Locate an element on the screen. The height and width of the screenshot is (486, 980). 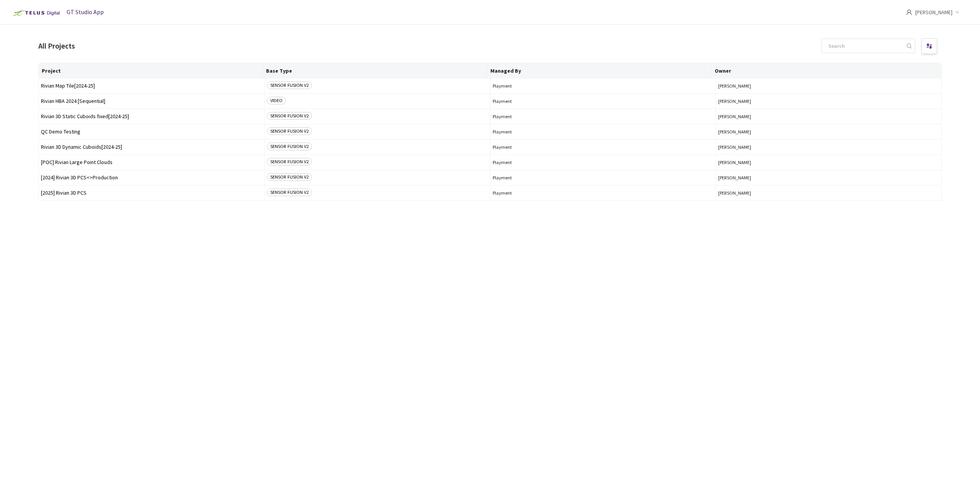
span: user is located at coordinates (909, 12).